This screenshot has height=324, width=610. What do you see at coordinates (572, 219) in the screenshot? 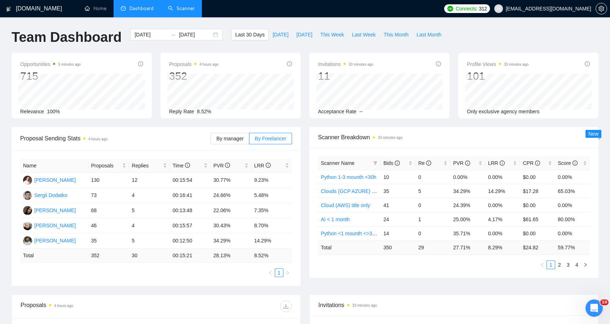
I see `td: 80.00%` at bounding box center [572, 219].